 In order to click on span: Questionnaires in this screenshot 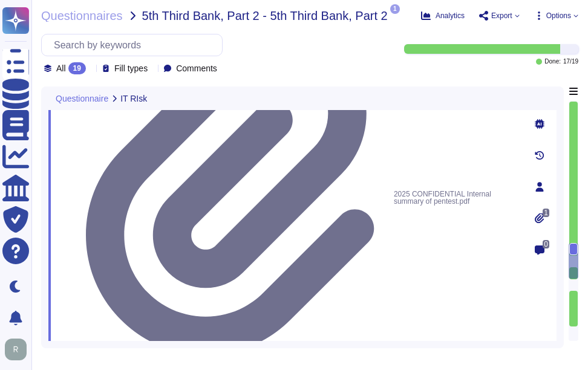, I will do `click(82, 16)`.